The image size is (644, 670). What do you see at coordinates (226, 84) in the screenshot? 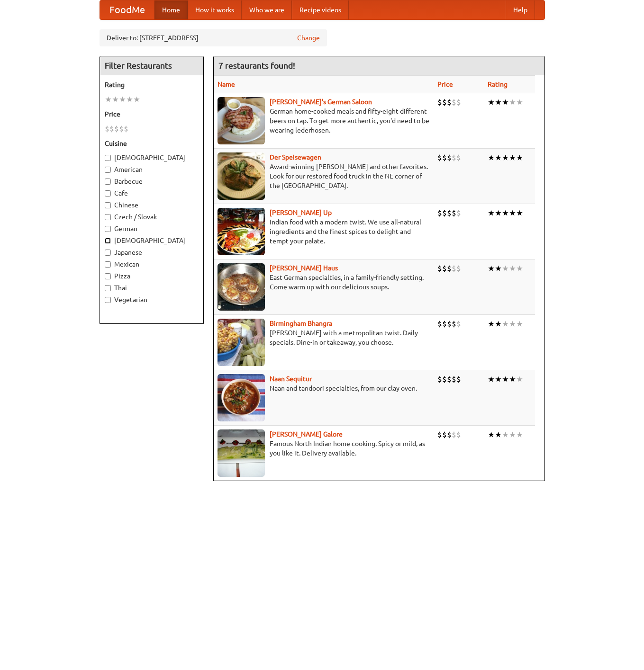
I see `a: Name` at bounding box center [226, 84].